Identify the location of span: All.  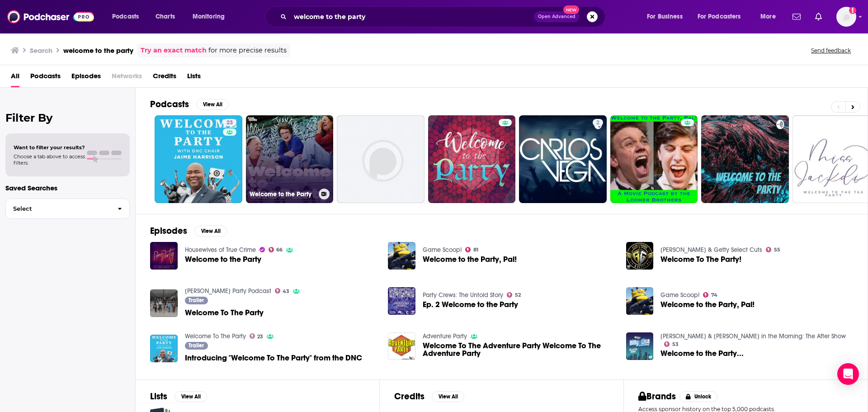
(15, 78).